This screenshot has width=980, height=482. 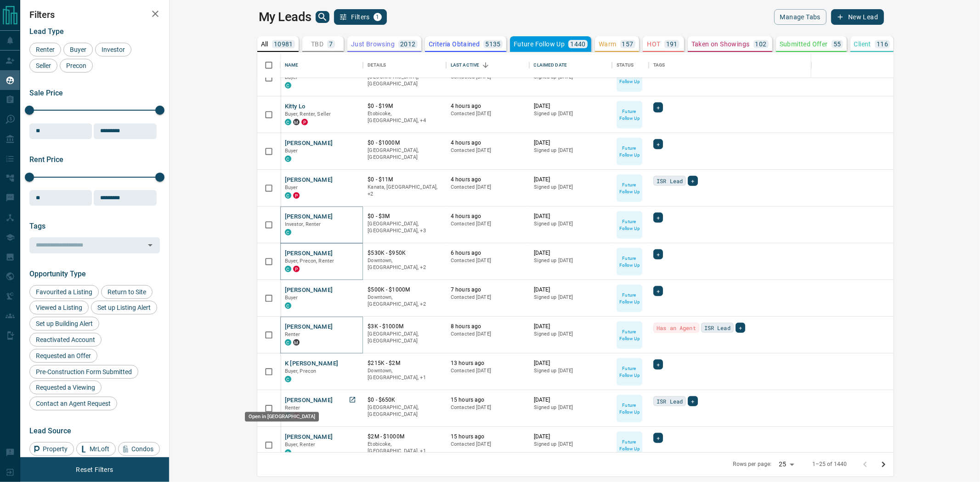 What do you see at coordinates (288, 343) in the screenshot?
I see `div: condos.ca` at bounding box center [288, 343].